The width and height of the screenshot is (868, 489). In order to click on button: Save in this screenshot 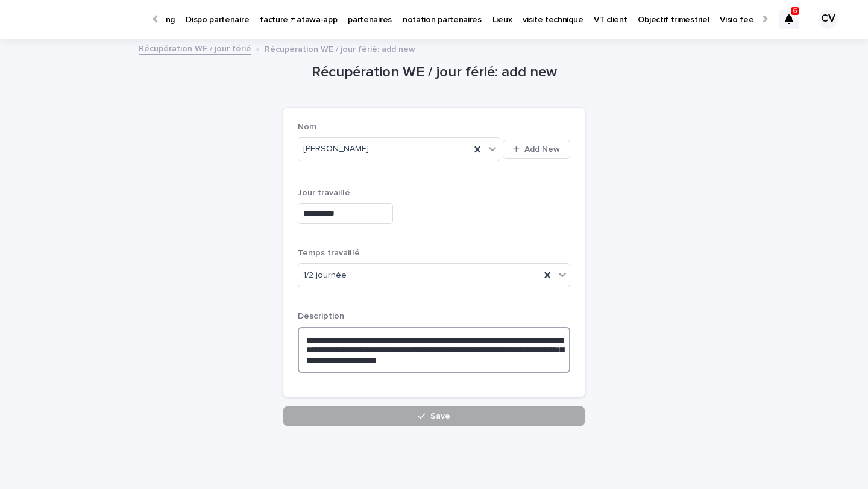, I will do `click(434, 416)`.